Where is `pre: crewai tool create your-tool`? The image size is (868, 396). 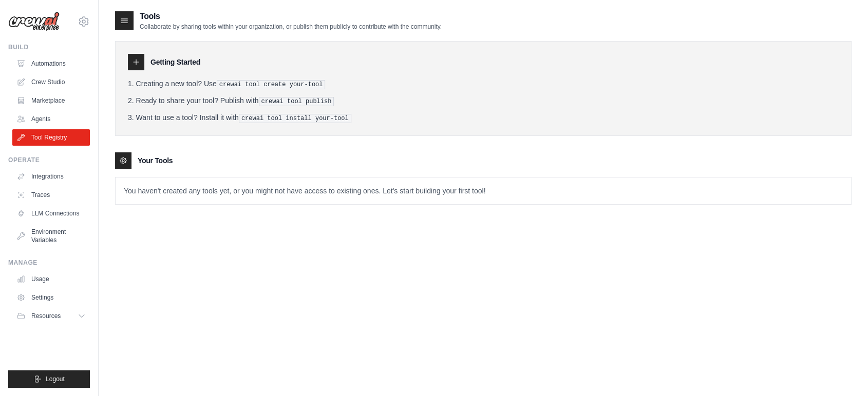
pre: crewai tool create your-tool is located at coordinates (271, 84).